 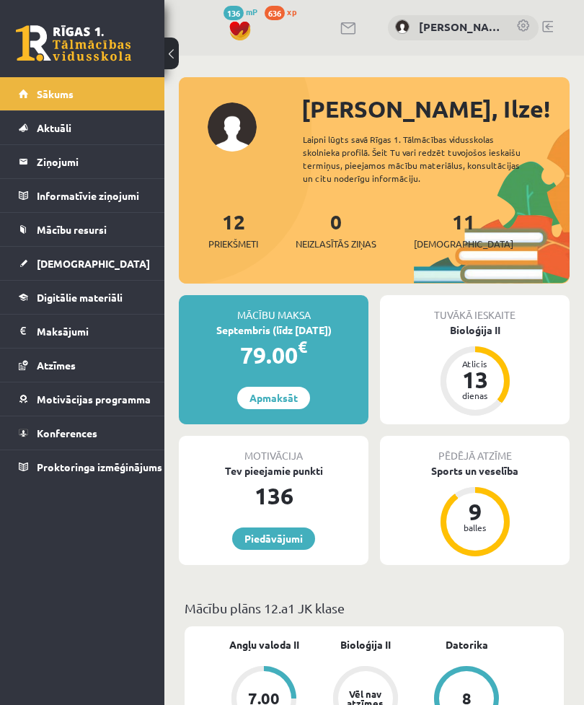 What do you see at coordinates (92, 331) in the screenshot?
I see `legend: Maksājumi` at bounding box center [92, 331].